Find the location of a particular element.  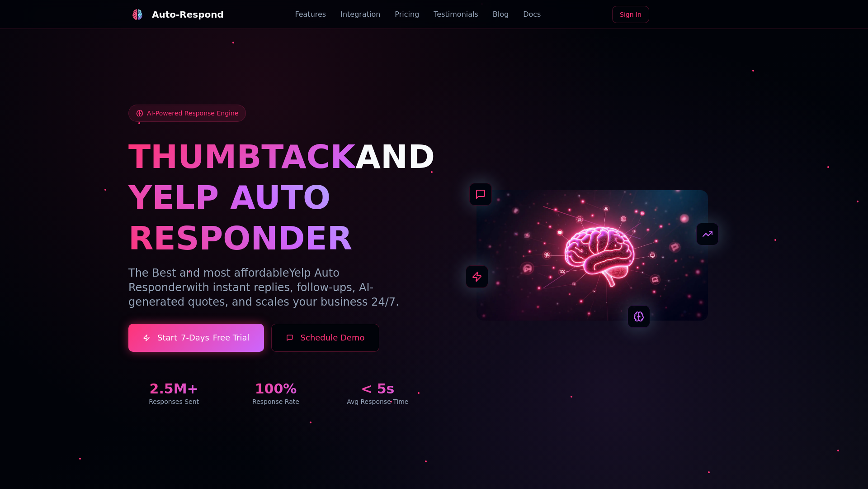

a: Blog is located at coordinates (501, 15).